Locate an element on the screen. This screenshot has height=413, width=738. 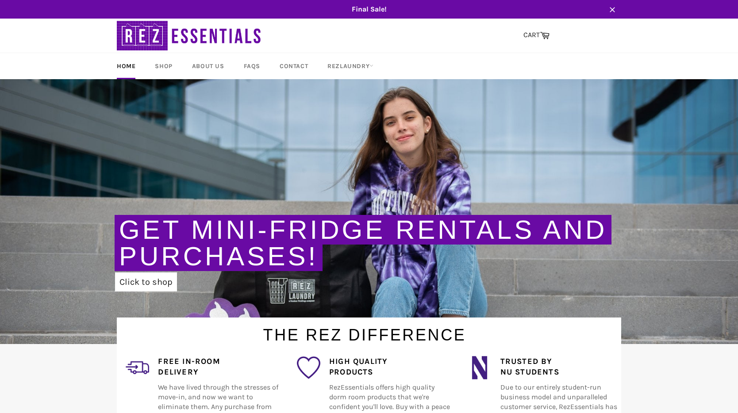
img: favorite_1.png is located at coordinates (308, 367).